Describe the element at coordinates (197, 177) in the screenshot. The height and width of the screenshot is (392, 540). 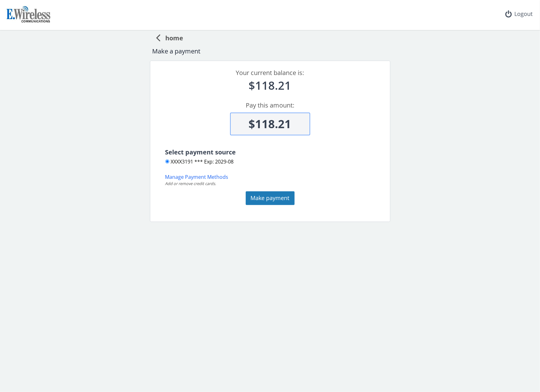
I see `button: Manage Payment Methods` at that location.